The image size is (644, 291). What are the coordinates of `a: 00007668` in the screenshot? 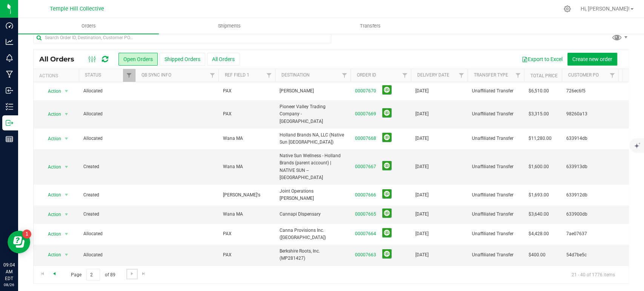 It's located at (366, 139).